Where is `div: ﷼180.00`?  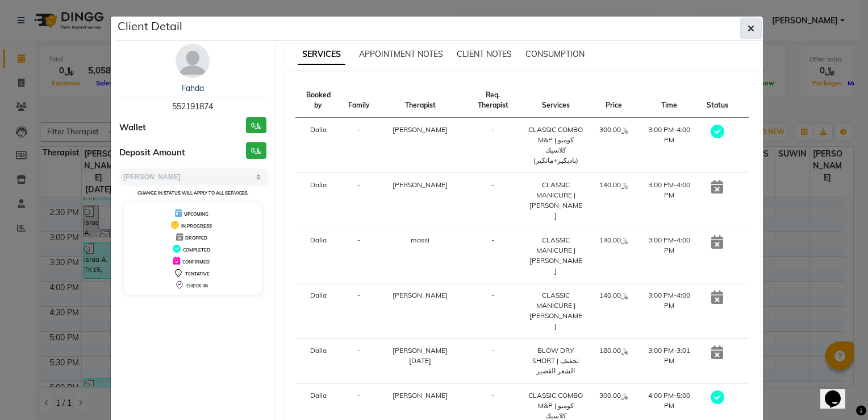
div: ﷼180.00 is located at coordinates (614, 350).